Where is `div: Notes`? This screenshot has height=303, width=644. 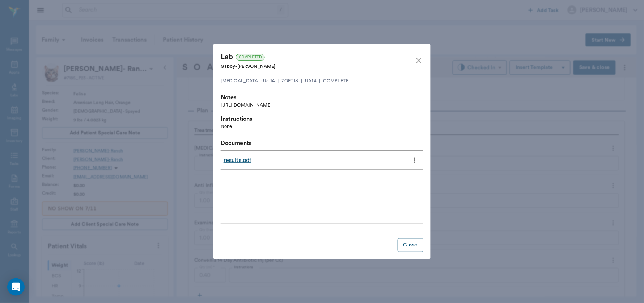 div: Notes is located at coordinates (322, 97).